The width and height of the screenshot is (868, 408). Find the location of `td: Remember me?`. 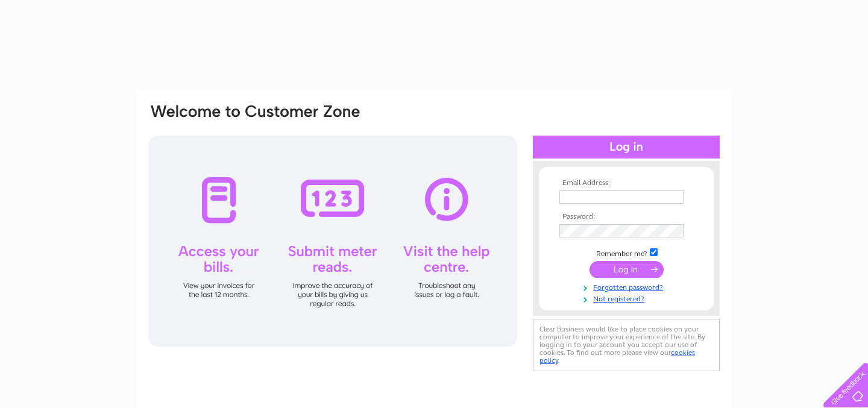

td: Remember me? is located at coordinates (627, 252).